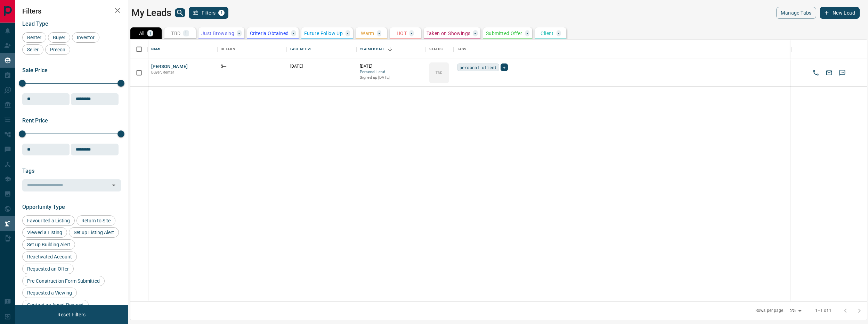 The width and height of the screenshot is (868, 324). I want to click on button: search button, so click(180, 13).